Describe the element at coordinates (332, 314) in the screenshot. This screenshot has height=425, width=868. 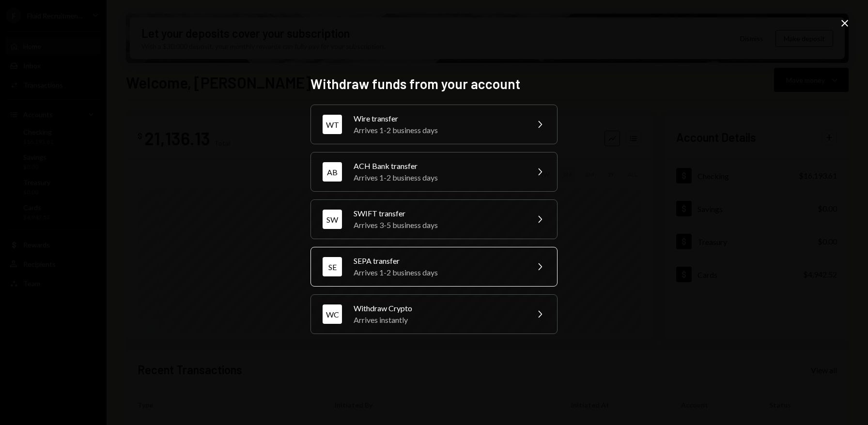
I see `div: WC` at that location.